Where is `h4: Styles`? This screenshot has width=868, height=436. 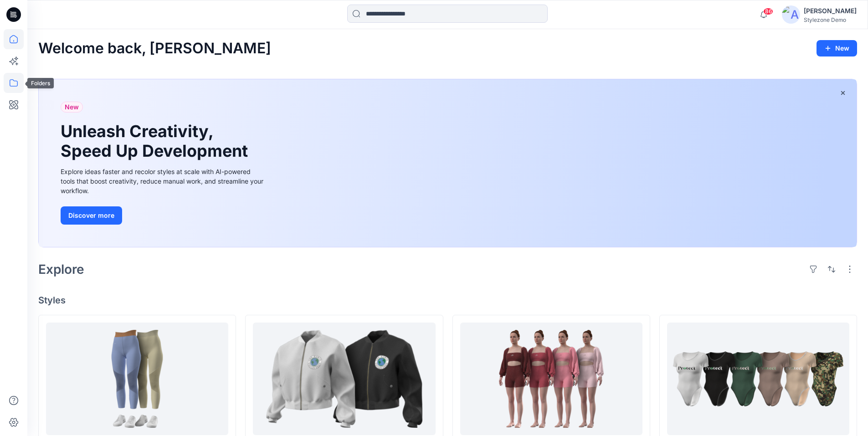 h4: Styles is located at coordinates (448, 300).